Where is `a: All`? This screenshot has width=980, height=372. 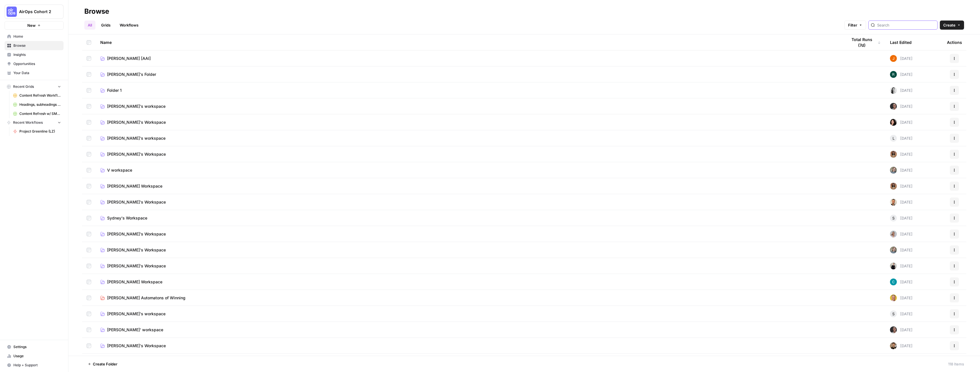 a: All is located at coordinates (90, 25).